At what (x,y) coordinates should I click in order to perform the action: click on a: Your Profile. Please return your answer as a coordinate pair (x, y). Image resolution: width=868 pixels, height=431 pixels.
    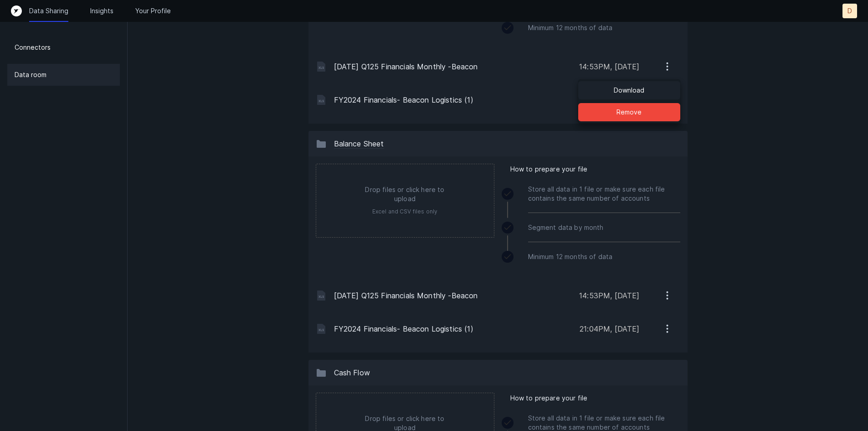
    Looking at the image, I should click on (154, 11).